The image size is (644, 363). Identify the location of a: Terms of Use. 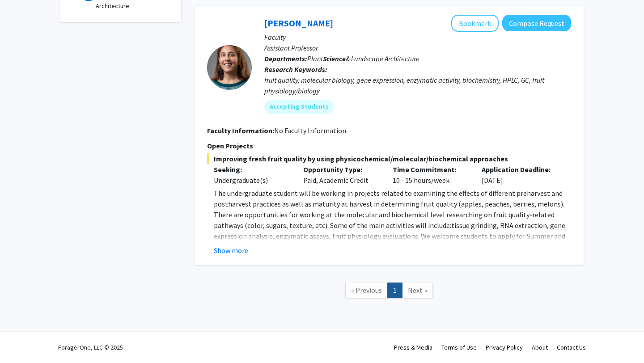
(459, 347).